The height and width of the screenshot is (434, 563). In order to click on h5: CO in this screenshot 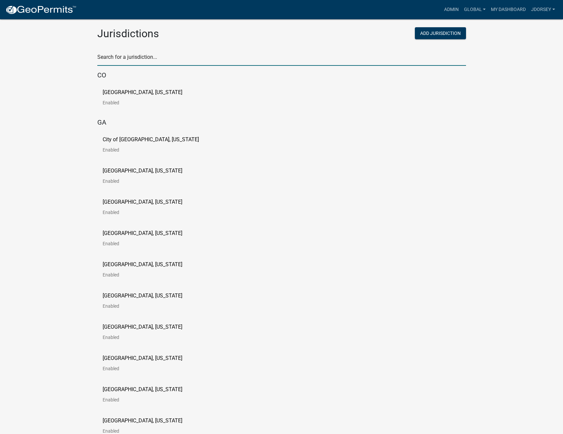, I will do `click(282, 75)`.